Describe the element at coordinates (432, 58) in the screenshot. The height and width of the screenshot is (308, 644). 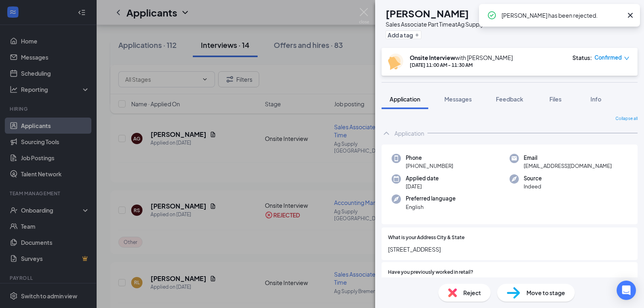
I see `b: Onsite Interview` at that location.